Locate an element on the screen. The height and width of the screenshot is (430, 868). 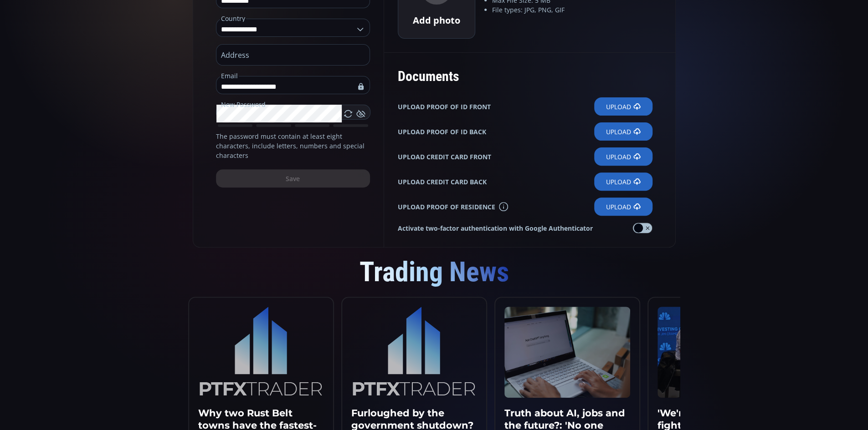
b: UPLOAD PROOF OF ID BACK is located at coordinates (442, 132).